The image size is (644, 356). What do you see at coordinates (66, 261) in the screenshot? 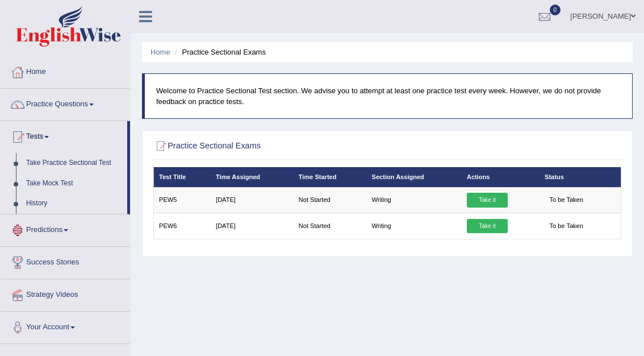
I see `a: Success Stories` at bounding box center [66, 261].